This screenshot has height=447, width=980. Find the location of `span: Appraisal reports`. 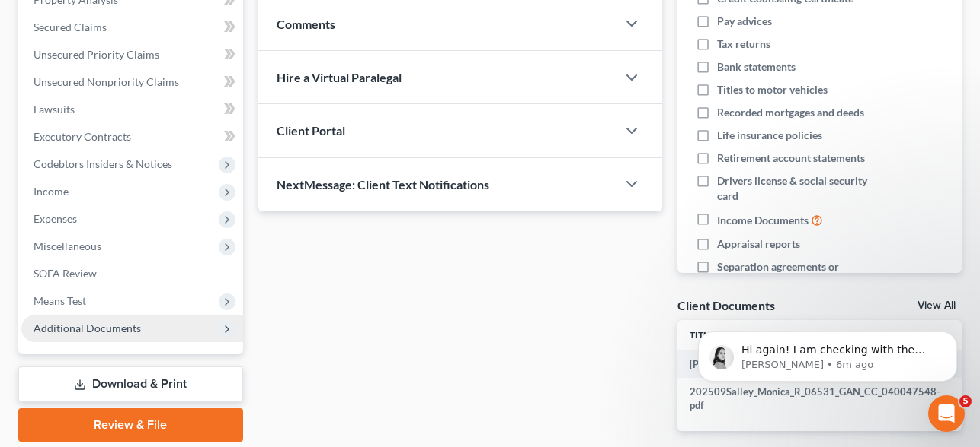

span: Appraisal reports is located at coordinates (758, 244).